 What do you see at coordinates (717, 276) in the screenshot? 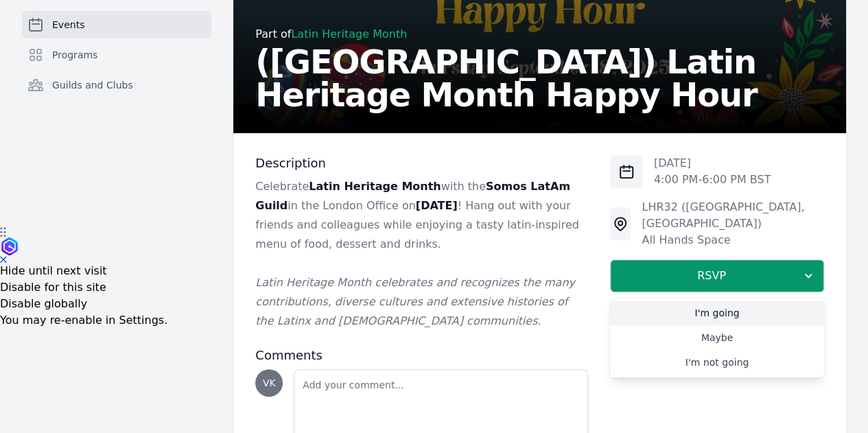
I see `button: RSVP` at bounding box center [717, 276].